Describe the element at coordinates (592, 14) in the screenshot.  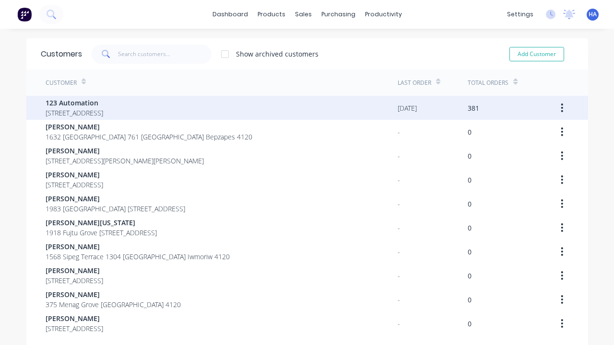
I see `span: HA` at that location.